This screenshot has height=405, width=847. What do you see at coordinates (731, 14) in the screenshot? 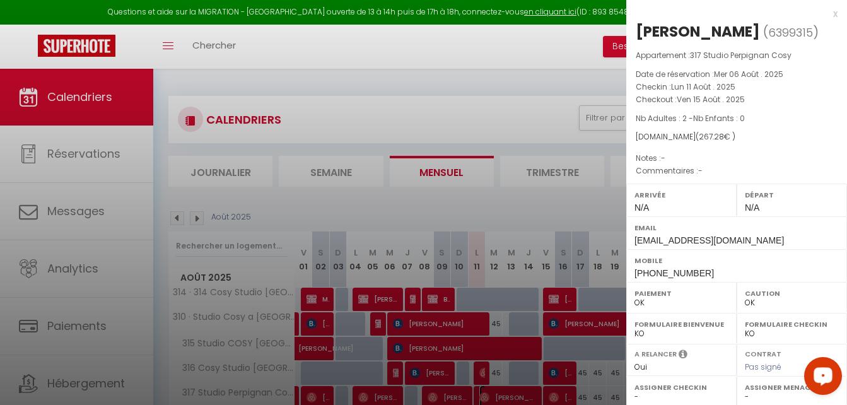
I see `div: x` at bounding box center [731, 14].